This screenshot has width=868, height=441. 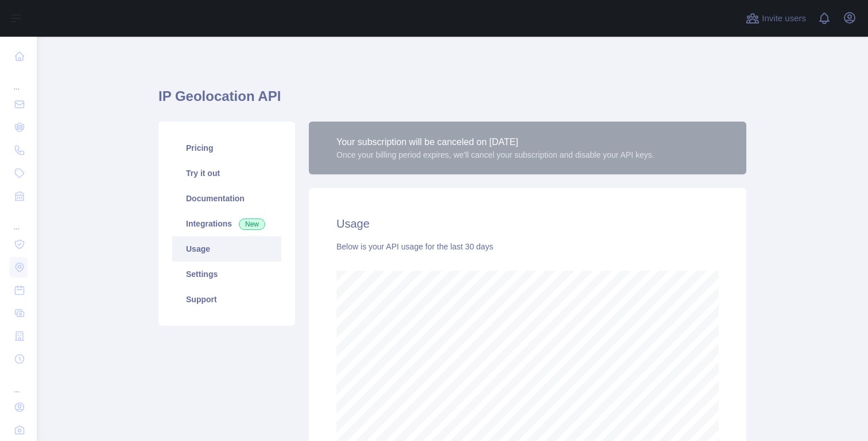 What do you see at coordinates (227, 274) in the screenshot?
I see `a: Settings` at bounding box center [227, 274].